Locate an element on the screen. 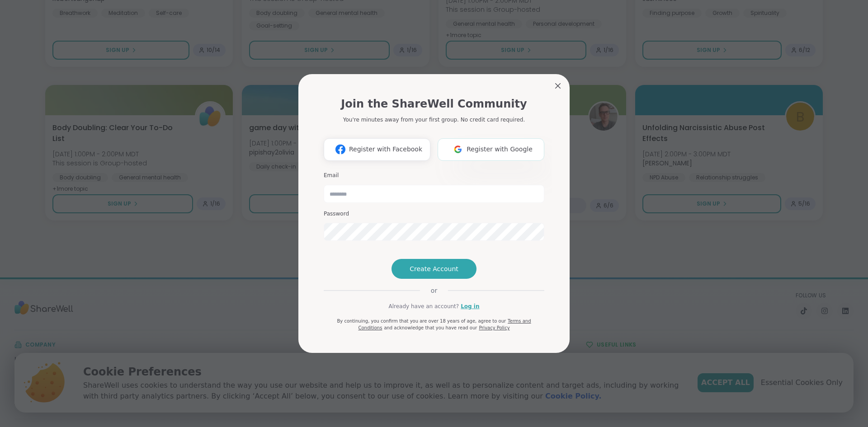 This screenshot has height=427, width=868. span: By continuing, you confirm that you are over 18 years of age, agree to our is located at coordinates (422, 321).